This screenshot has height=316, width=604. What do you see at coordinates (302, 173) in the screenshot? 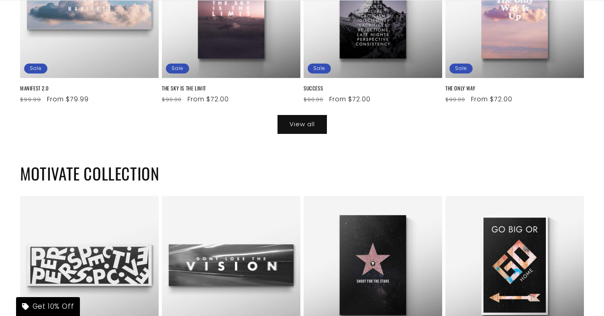
I see `h2: MOTIVATE COLLECTION` at bounding box center [302, 173].